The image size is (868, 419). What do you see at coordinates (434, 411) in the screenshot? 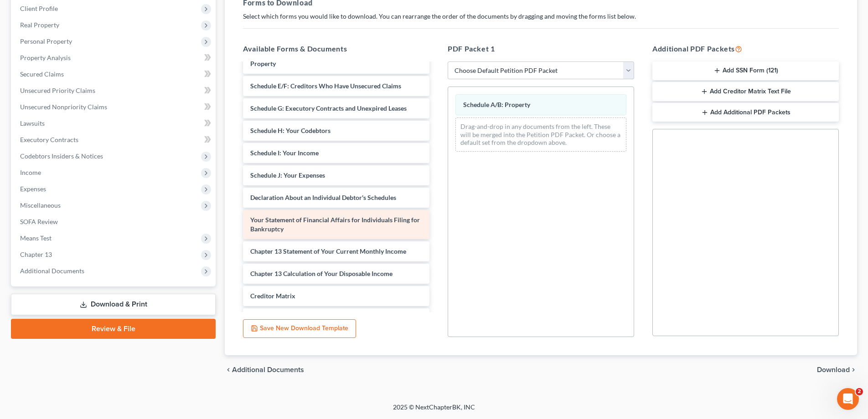
I see `div: 2025 © NextChapterBK, INC` at bounding box center [434, 411].